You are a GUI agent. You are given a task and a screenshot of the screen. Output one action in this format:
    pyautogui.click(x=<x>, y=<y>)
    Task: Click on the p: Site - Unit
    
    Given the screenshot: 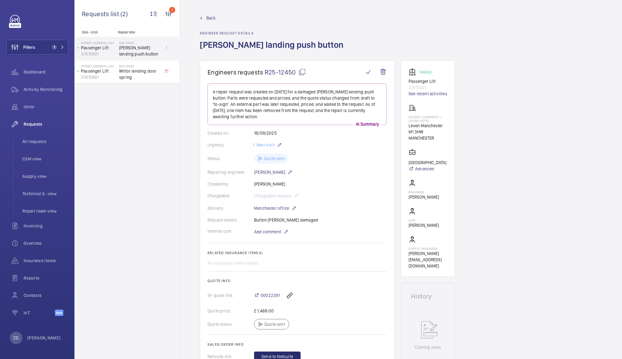 What is the action you would take?
    pyautogui.click(x=95, y=32)
    